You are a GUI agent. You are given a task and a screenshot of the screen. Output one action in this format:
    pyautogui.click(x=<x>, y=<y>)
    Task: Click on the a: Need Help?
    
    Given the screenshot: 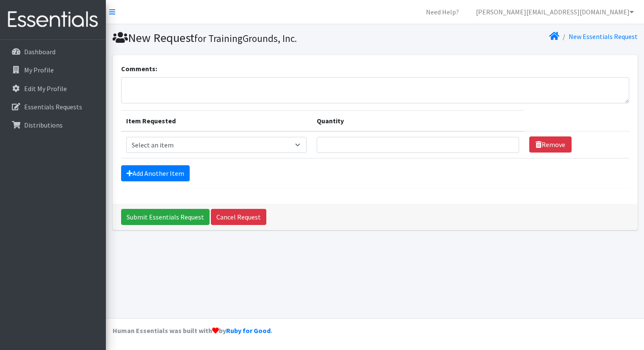 What is the action you would take?
    pyautogui.click(x=442, y=12)
    